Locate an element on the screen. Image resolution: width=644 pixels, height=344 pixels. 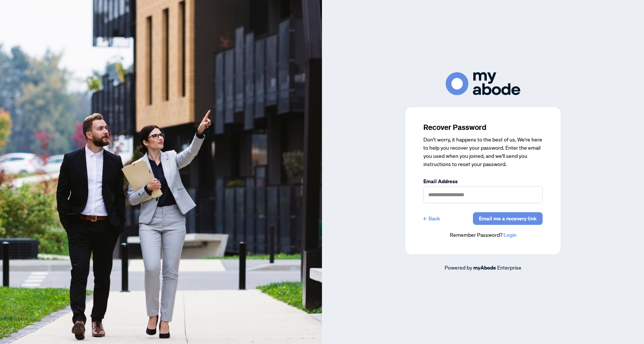
button: Email me a recovery link is located at coordinates (508, 219).